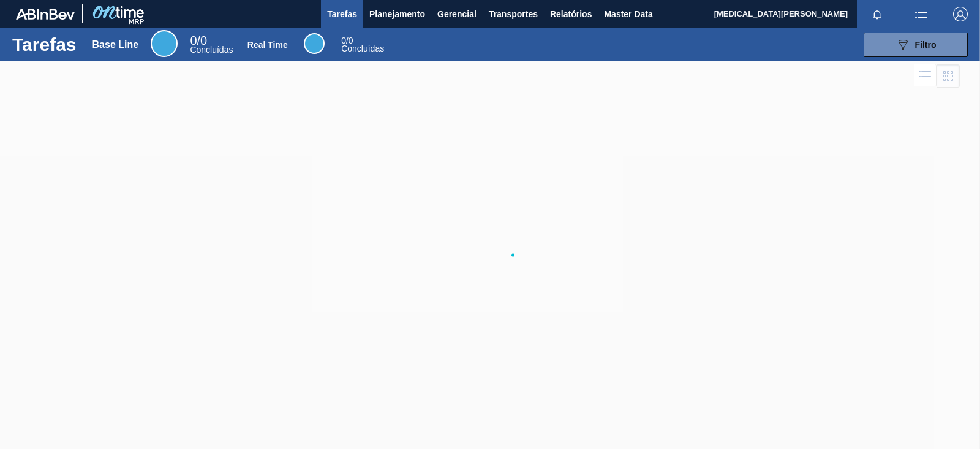 This screenshot has height=449, width=980. What do you see at coordinates (342, 14) in the screenshot?
I see `span: Tarefas` at bounding box center [342, 14].